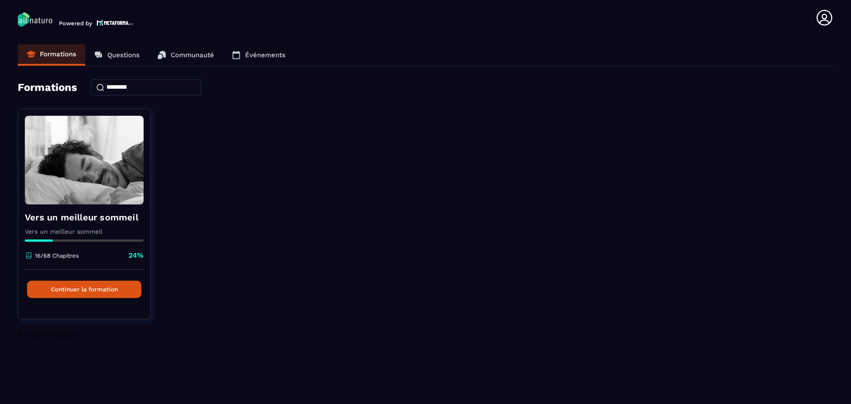 The image size is (851, 404). I want to click on img: logo, so click(115, 23).